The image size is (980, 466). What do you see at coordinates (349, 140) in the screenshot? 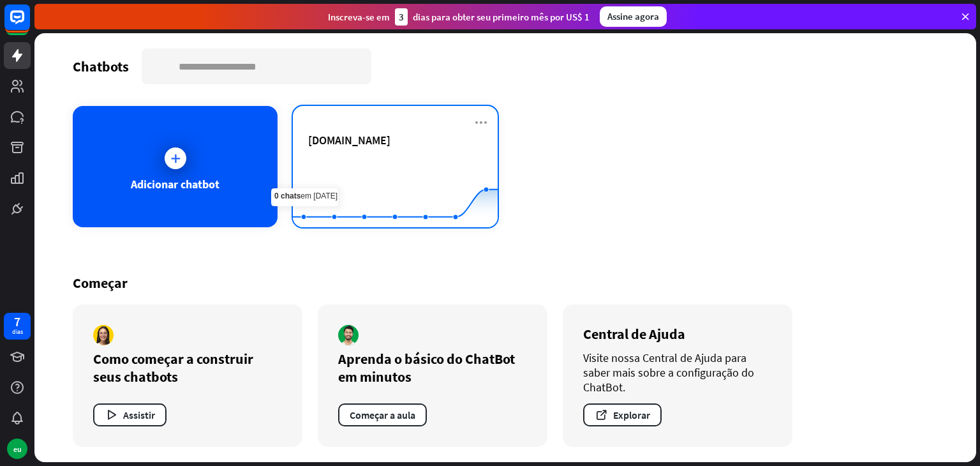
I see `span: pontodafesta.com` at bounding box center [349, 140].